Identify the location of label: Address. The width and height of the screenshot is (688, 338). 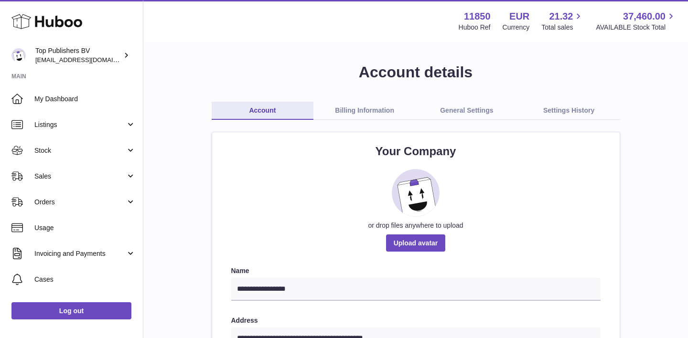
(416, 321).